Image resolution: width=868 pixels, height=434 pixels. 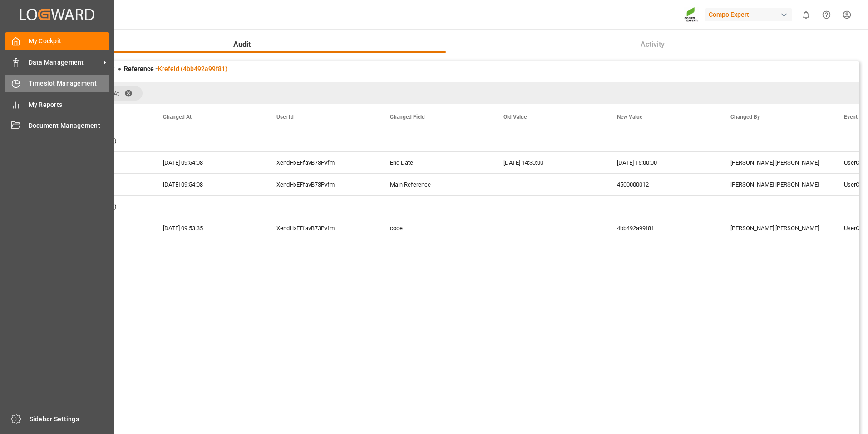 I want to click on img: Screenshot%202023-09-29%20at%2010.02.21.png_1712312052.png, so click(x=691, y=14).